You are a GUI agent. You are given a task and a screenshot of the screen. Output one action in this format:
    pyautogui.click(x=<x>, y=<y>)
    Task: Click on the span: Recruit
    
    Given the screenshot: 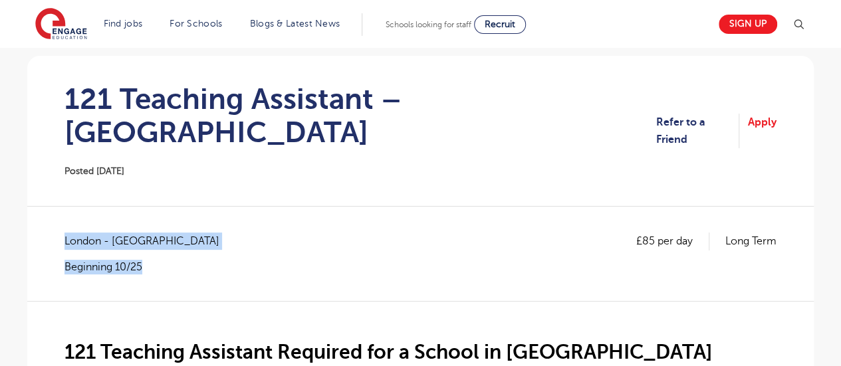 What is the action you would take?
    pyautogui.click(x=500, y=24)
    